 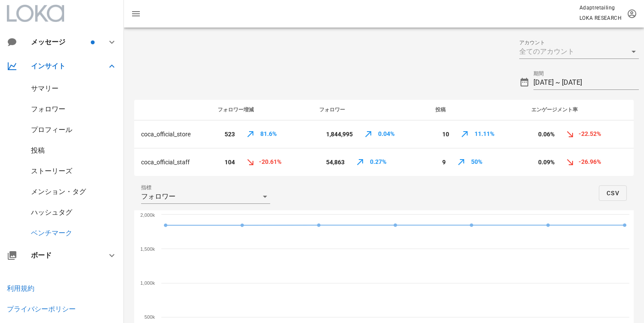 What do you see at coordinates (58, 191) in the screenshot?
I see `div: メンション・タグ` at bounding box center [58, 191].